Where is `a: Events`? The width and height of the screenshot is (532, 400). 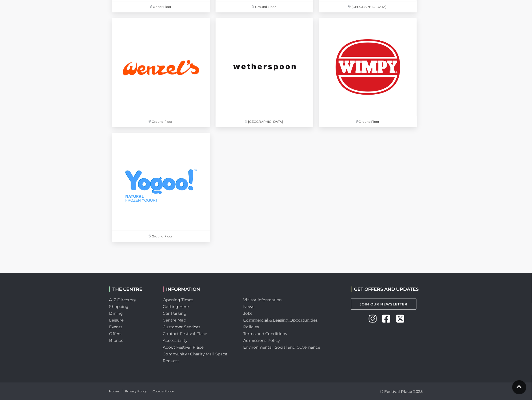
a: Events is located at coordinates (116, 327).